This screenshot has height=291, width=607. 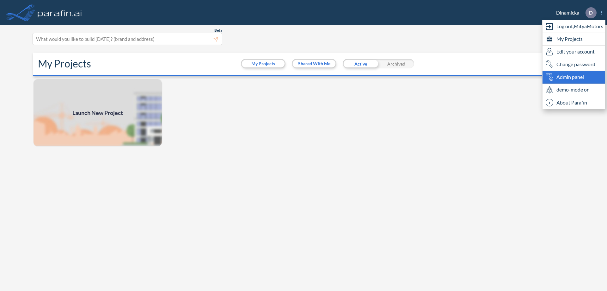 I want to click on button: Shared With Me, so click(x=314, y=64).